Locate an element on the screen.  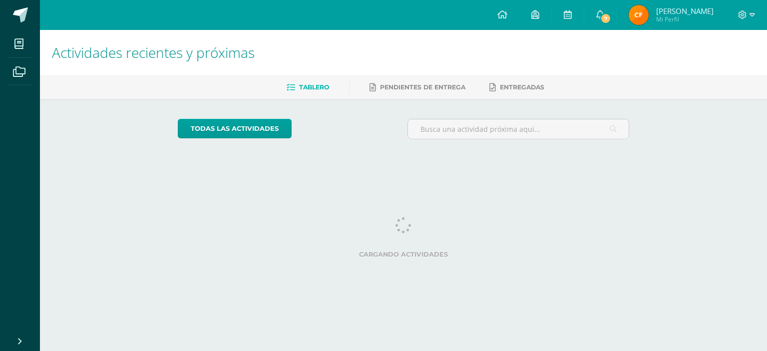
span: Actividades recientes y próximas is located at coordinates (153, 52).